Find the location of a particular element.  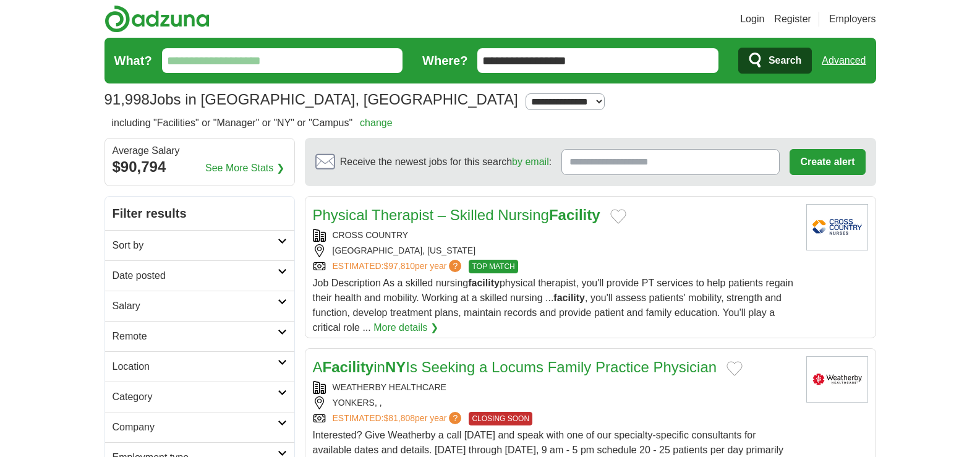

span: $81,808 is located at coordinates (399, 418).